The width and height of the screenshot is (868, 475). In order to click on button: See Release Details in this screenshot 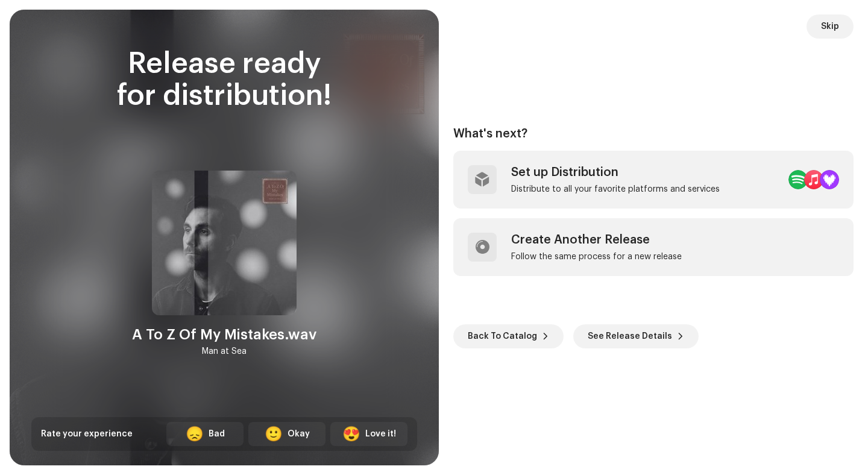, I will do `click(636, 337)`.